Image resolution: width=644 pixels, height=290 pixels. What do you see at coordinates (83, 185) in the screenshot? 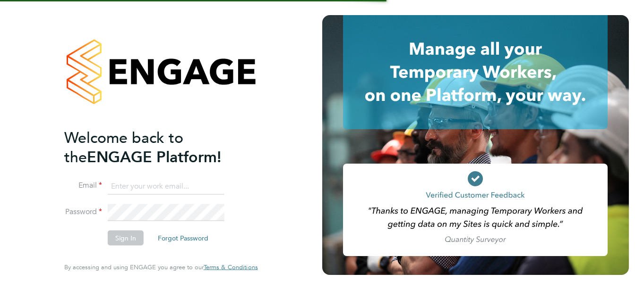
I see `label: Email` at bounding box center [83, 185].